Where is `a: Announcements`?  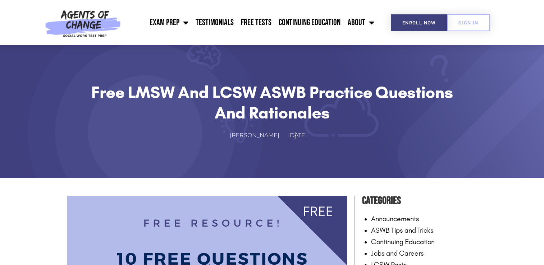
a: Announcements is located at coordinates (395, 219).